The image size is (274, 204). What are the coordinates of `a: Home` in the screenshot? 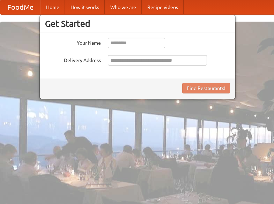 It's located at (53, 7).